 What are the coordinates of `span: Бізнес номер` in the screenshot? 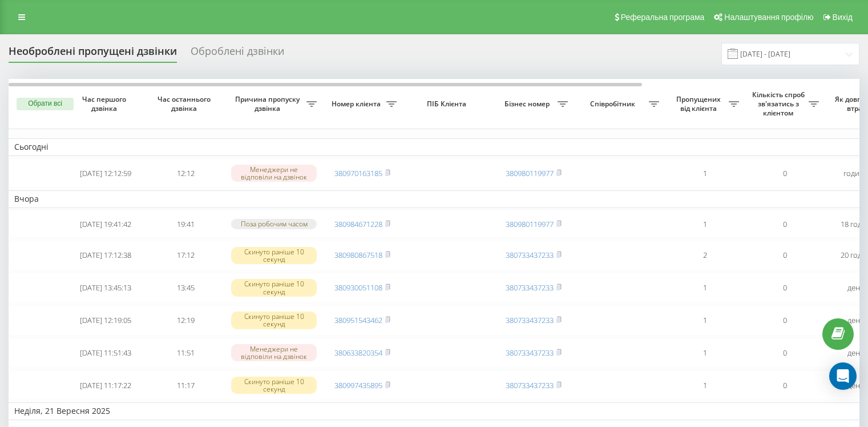 It's located at (529, 104).